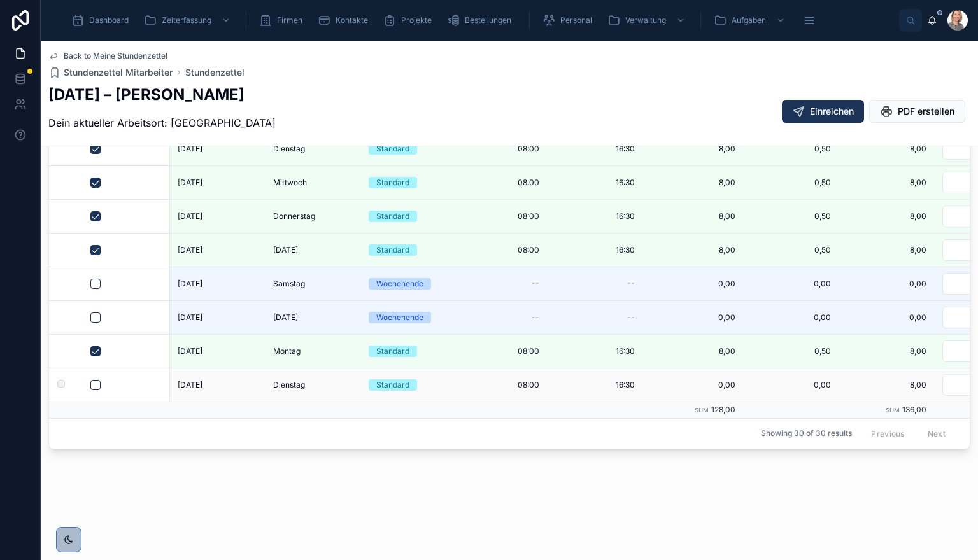 The height and width of the screenshot is (560, 978). Describe the element at coordinates (482, 20) in the screenshot. I see `a: Bestellungen` at that location.